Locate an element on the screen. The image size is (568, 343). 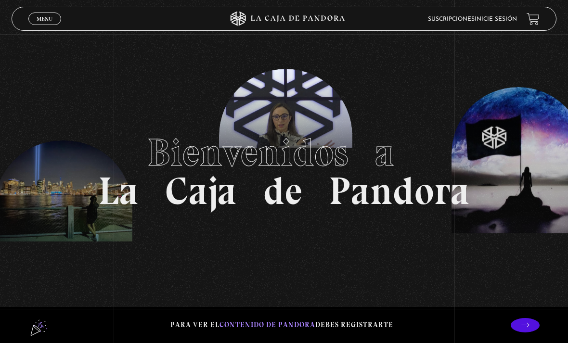
span: contenido de Pandora is located at coordinates (267, 325).